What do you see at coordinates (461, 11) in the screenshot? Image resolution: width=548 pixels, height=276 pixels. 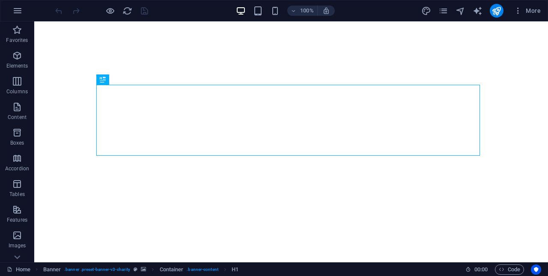 I see `button: navigator` at bounding box center [461, 11].